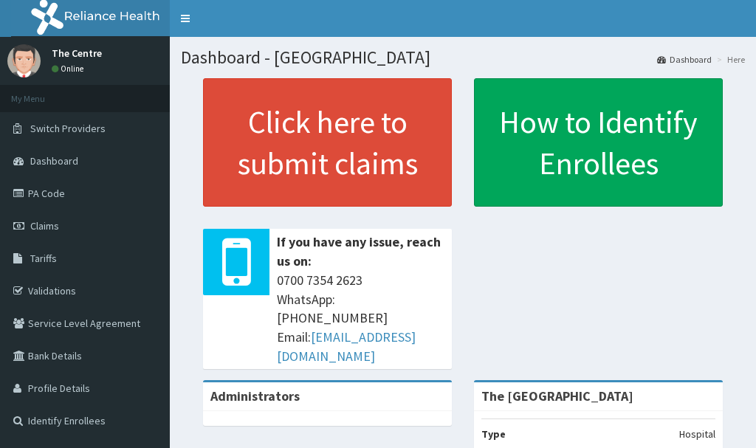 The image size is (756, 448). I want to click on span: Switch Providers, so click(68, 128).